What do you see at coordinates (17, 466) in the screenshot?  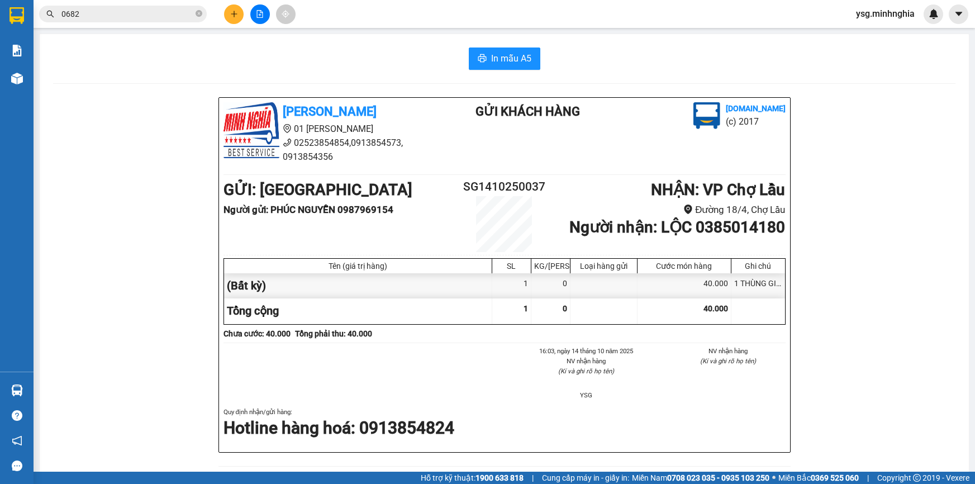 I see `span: message` at bounding box center [17, 466].